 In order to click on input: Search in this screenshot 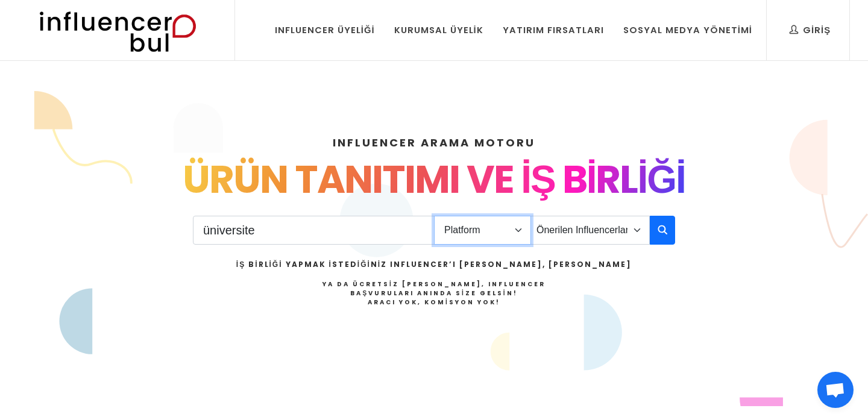, I will do `click(313, 230)`.